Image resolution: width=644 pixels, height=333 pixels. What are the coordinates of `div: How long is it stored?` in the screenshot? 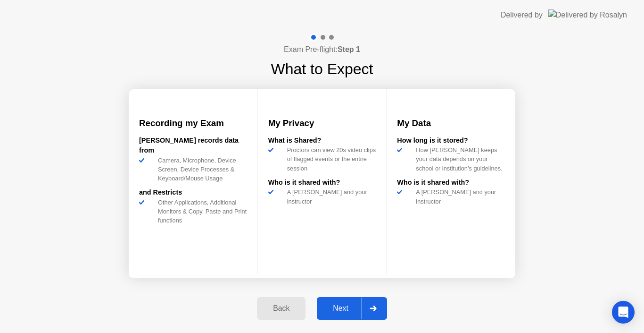 It's located at (451, 141).